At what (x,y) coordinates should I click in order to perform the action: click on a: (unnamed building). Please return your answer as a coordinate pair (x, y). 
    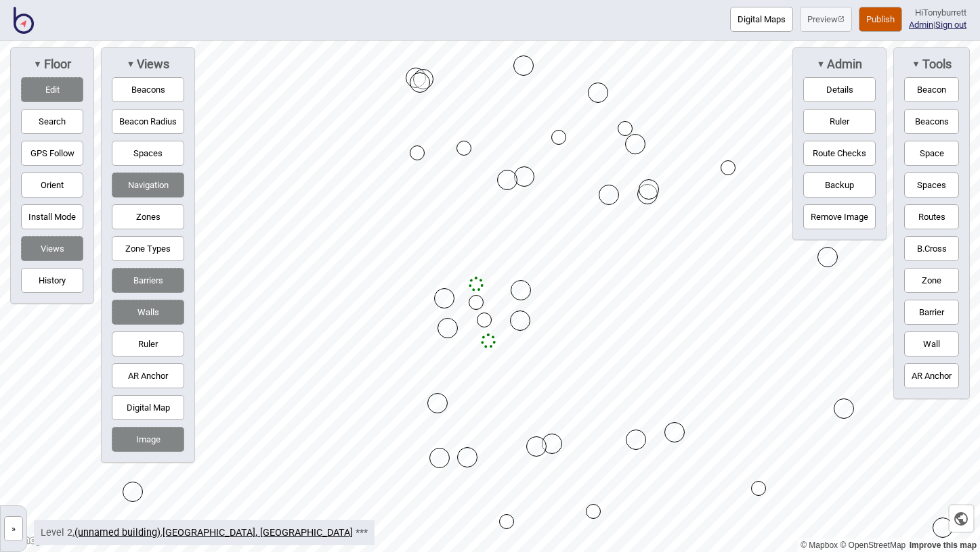
    Looking at the image, I should click on (117, 533).